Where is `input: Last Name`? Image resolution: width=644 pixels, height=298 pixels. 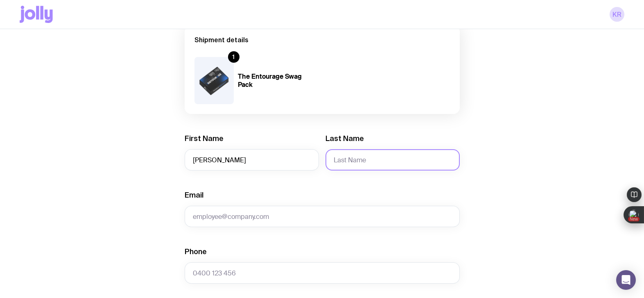
input: Last Name is located at coordinates (392, 159).